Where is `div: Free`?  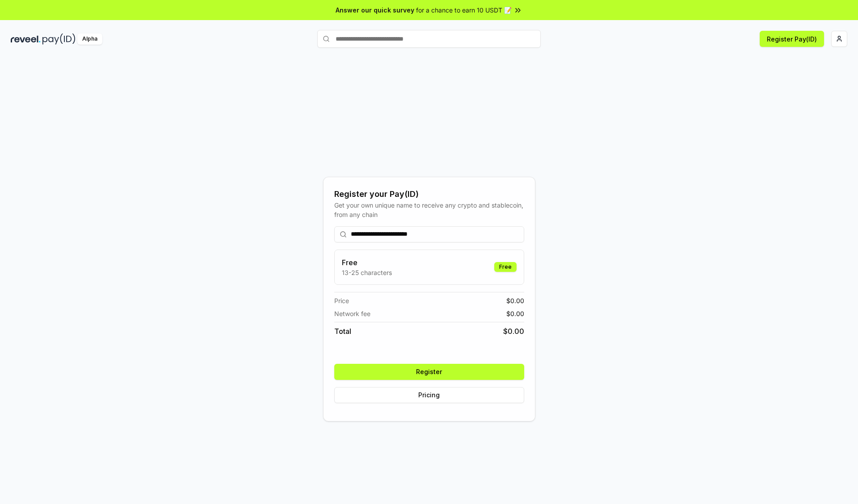
div: Free is located at coordinates (505, 267).